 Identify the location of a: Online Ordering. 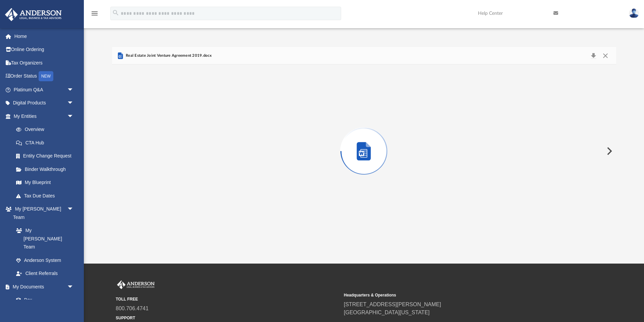
(44, 50).